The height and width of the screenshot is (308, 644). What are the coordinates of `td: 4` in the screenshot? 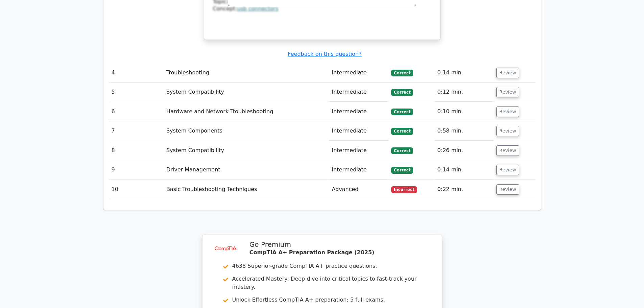 It's located at (136, 73).